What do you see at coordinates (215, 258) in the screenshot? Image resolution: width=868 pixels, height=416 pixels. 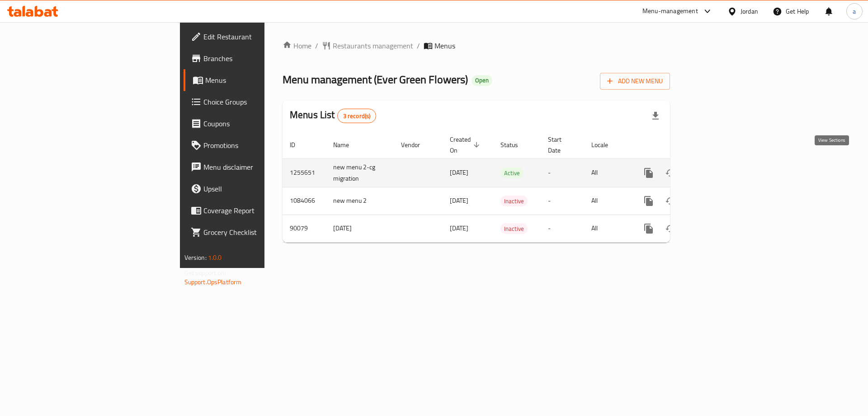 I see `span: 1.0.0` at bounding box center [215, 258].